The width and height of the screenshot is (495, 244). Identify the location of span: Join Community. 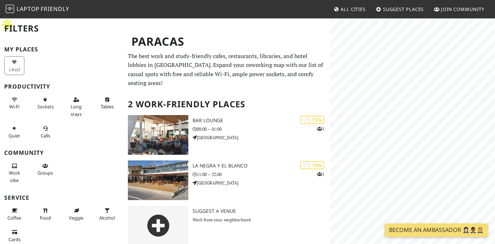
(463, 9).